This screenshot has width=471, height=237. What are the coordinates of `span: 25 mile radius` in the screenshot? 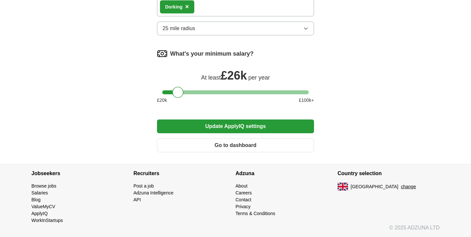 It's located at (179, 28).